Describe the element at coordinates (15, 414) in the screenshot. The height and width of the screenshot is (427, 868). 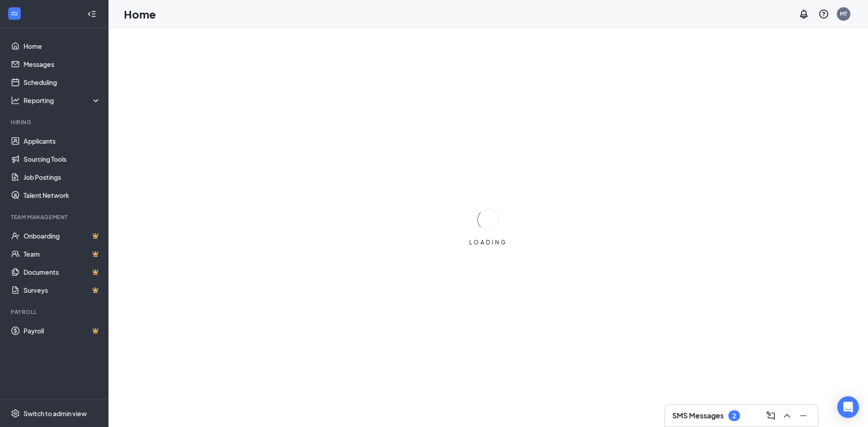
I see `svg: Settings` at that location.